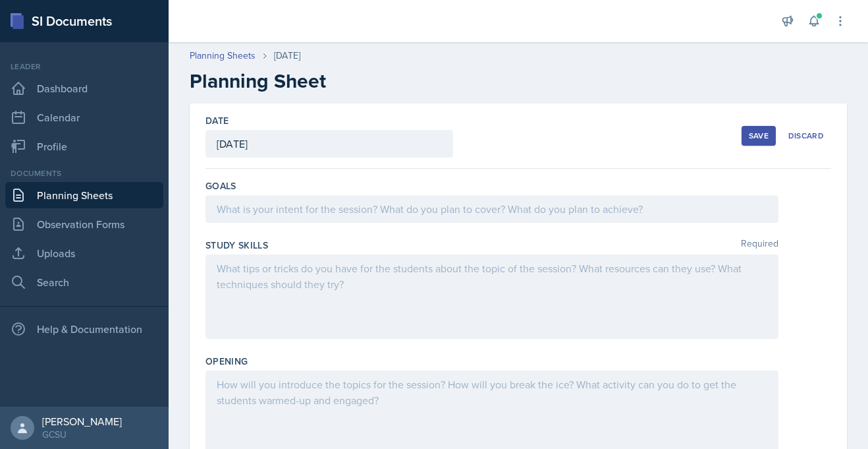 The image size is (868, 449). I want to click on button: Save, so click(759, 136).